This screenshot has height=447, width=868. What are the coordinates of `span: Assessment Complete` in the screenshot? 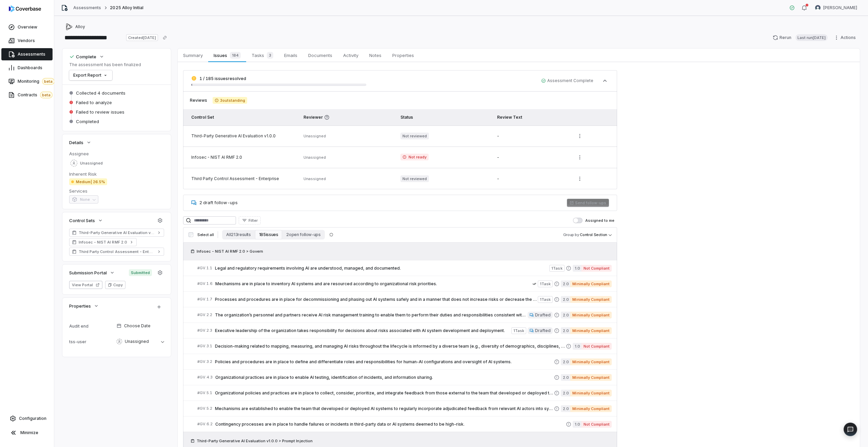 It's located at (567, 81).